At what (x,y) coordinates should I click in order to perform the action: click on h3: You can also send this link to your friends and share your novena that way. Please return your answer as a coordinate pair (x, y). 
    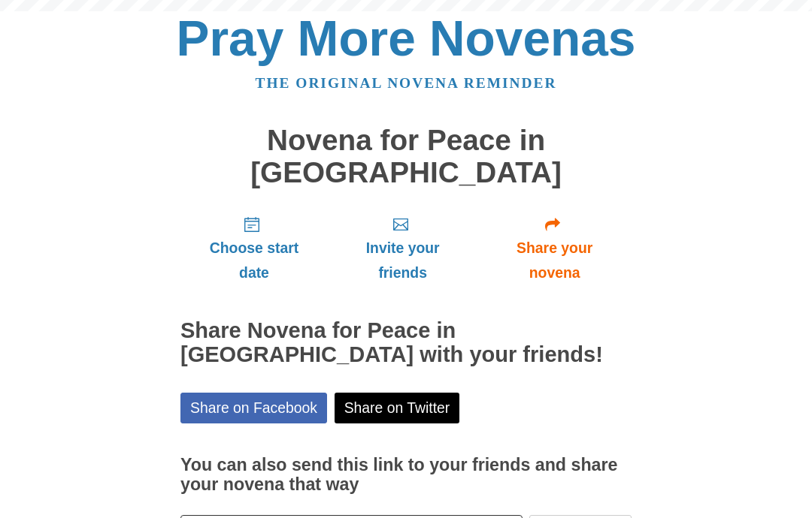
    Looking at the image, I should click on (406, 475).